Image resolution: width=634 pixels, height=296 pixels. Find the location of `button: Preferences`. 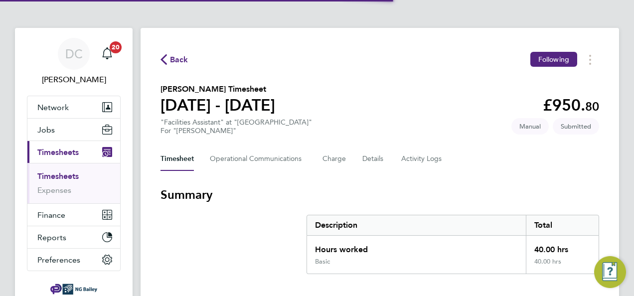

button: Preferences is located at coordinates (74, 260).